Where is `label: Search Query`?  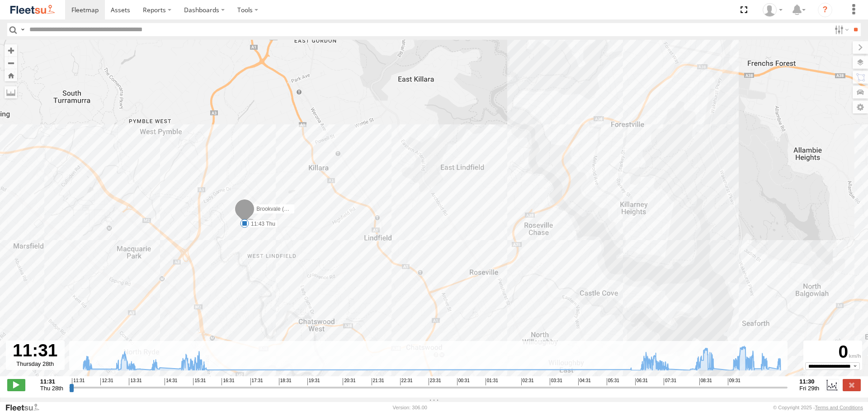
label: Search Query is located at coordinates (23, 29).